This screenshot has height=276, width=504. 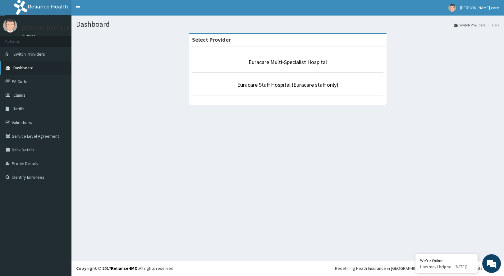 I want to click on div: We're Online!, so click(x=447, y=260).